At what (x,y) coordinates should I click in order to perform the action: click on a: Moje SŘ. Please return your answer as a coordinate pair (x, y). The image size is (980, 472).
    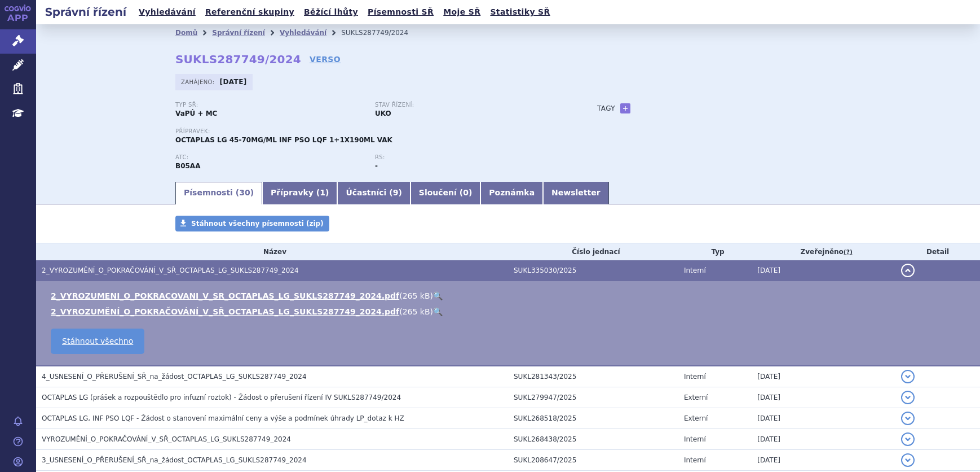
    Looking at the image, I should click on (462, 12).